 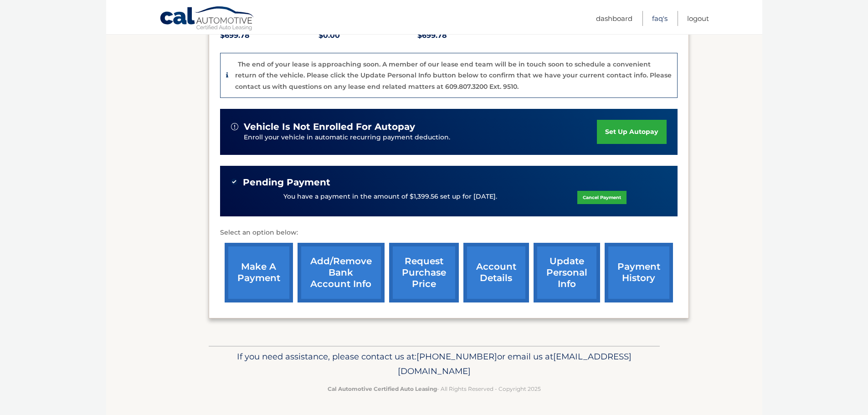 What do you see at coordinates (423, 272) in the screenshot?
I see `a: request purchase price` at bounding box center [423, 272].